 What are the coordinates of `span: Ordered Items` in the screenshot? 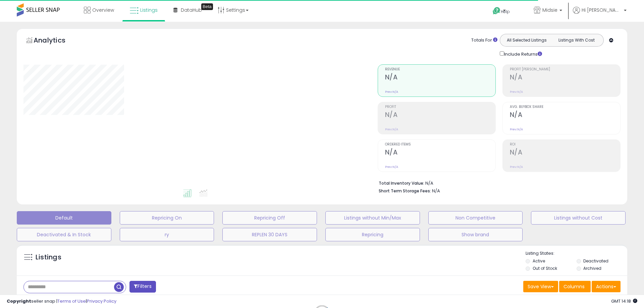 It's located at (440, 145).